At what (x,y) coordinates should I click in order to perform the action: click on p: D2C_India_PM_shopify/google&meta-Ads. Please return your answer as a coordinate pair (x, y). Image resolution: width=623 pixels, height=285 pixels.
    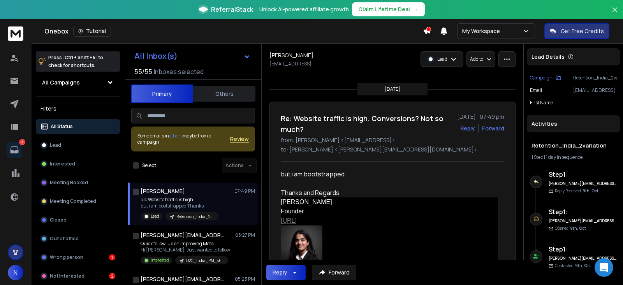
    Looking at the image, I should click on (205, 260).